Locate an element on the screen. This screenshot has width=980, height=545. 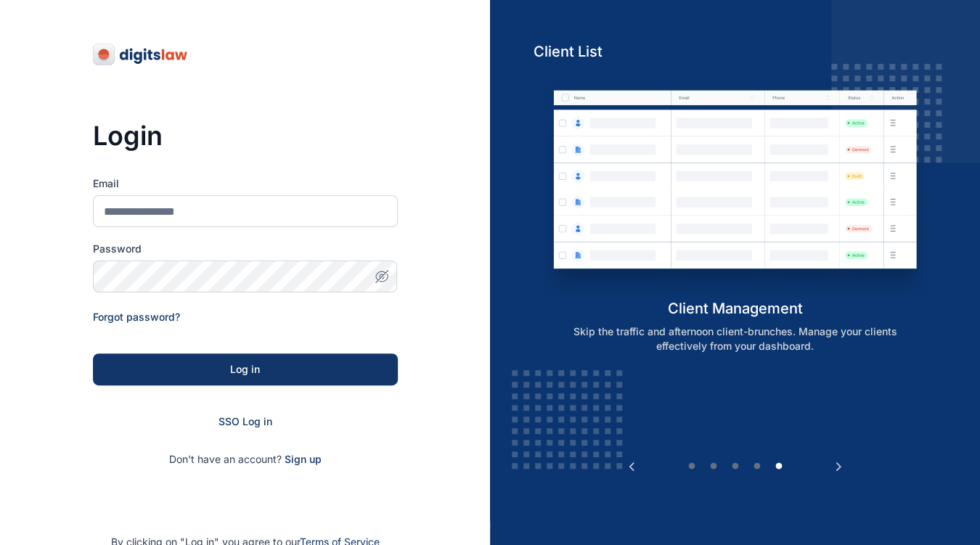
span: Sign up is located at coordinates (303, 459).